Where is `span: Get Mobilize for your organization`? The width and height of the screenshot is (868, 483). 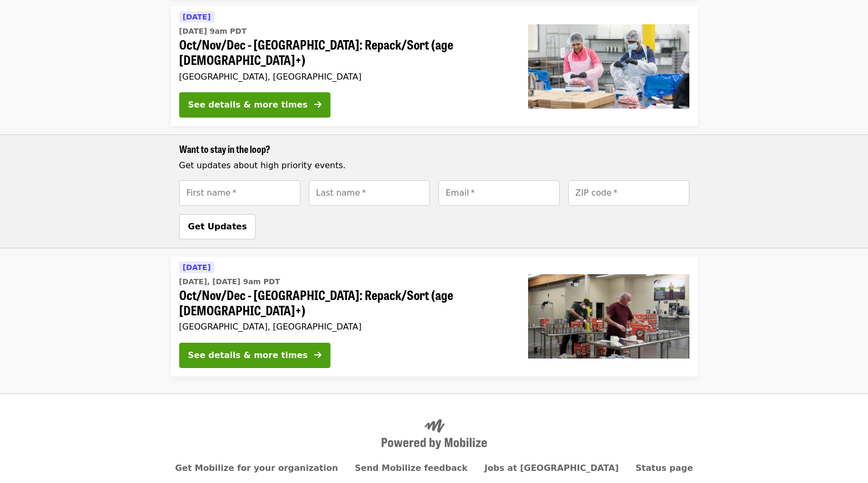
span: Get Mobilize for your organization is located at coordinates (256, 468).